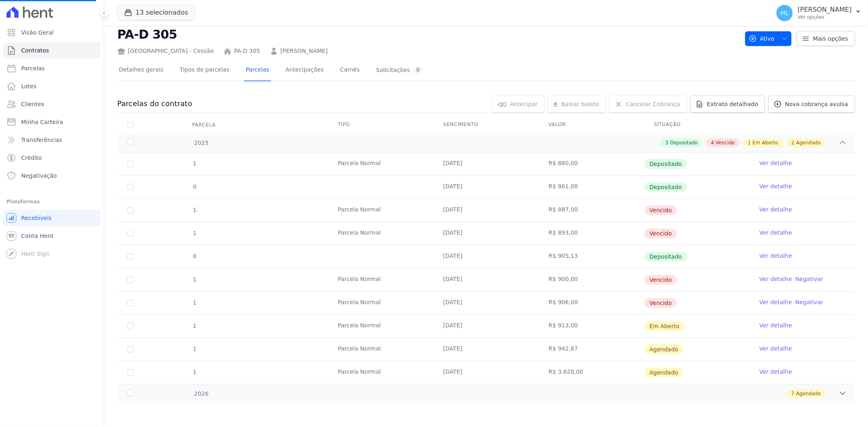 The height and width of the screenshot is (427, 868). What do you see at coordinates (592, 210) in the screenshot?
I see `td: R$ 887,00` at bounding box center [592, 210].